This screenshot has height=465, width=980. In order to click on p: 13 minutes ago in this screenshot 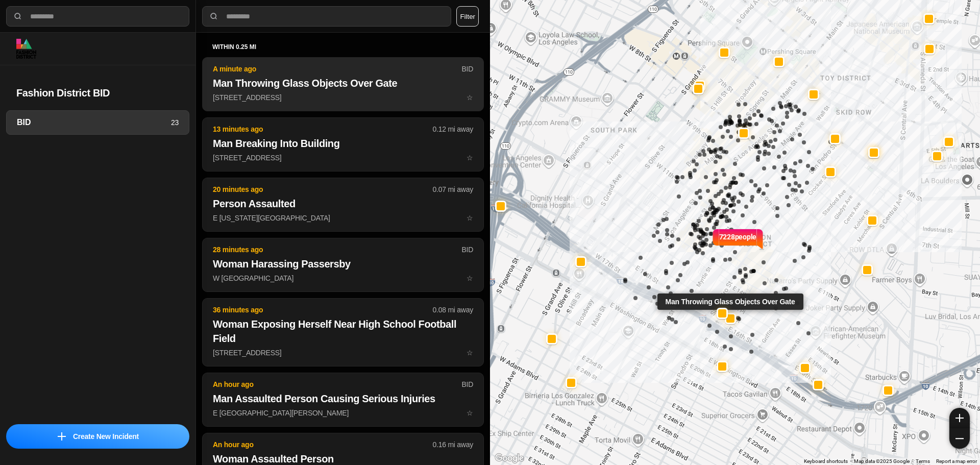, I will do `click(323, 129)`.